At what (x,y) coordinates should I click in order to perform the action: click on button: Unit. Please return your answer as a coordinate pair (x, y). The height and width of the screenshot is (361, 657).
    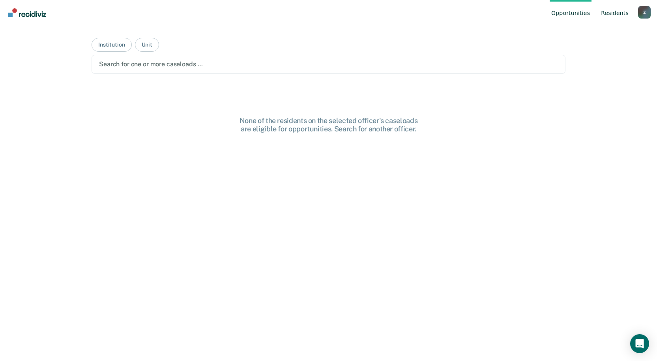
    Looking at the image, I should click on (147, 45).